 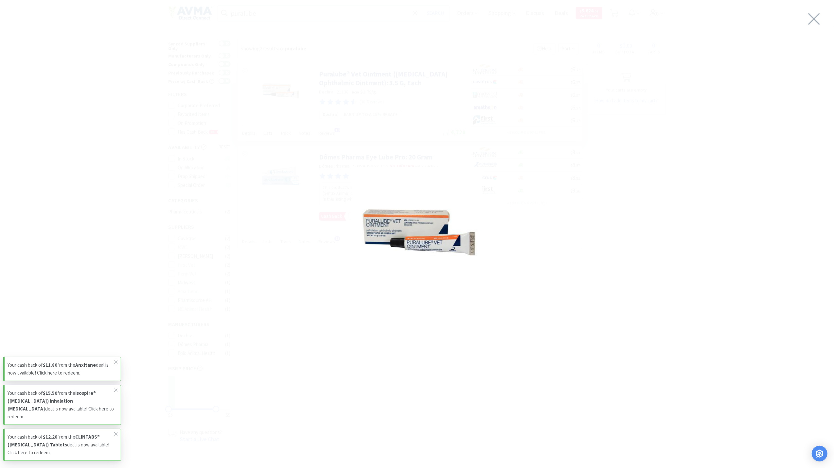 What do you see at coordinates (50, 393) in the screenshot?
I see `strong: $15.50` at bounding box center [50, 393].